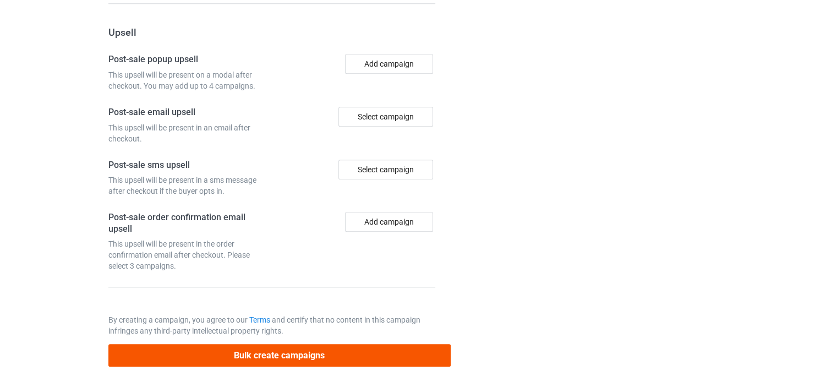 The height and width of the screenshot is (387, 837). Describe the element at coordinates (260, 320) in the screenshot. I see `a: Terms` at that location.